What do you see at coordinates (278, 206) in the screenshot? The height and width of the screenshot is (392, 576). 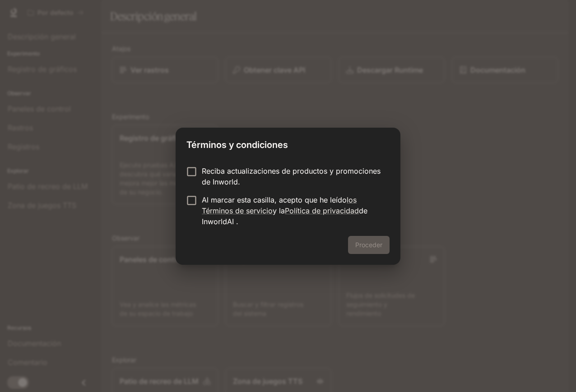 I see `a: los Términos de servicio` at bounding box center [278, 206].